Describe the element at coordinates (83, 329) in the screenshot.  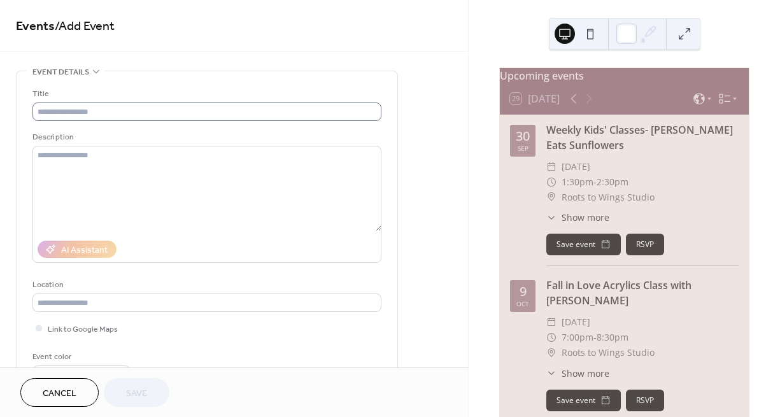
I see `span: Link to Google Maps` at that location.